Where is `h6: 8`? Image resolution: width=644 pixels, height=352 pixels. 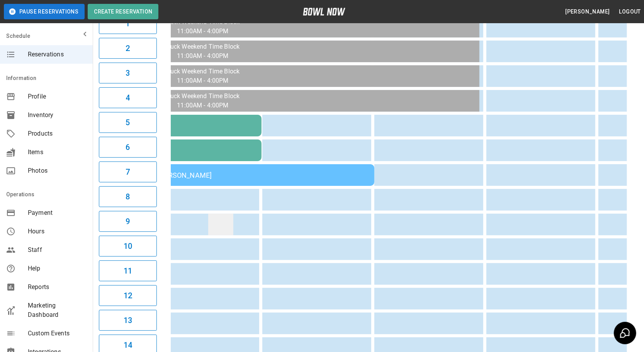
h6: 8 is located at coordinates (127, 197).